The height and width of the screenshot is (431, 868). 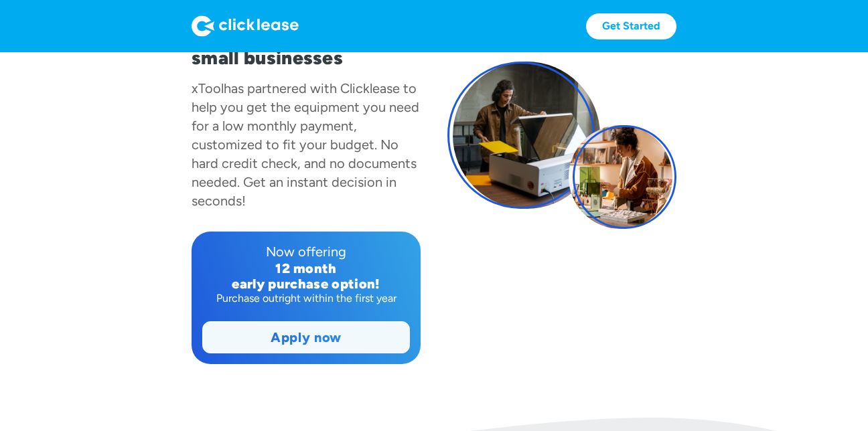 I want to click on a: Apply now, so click(x=306, y=337).